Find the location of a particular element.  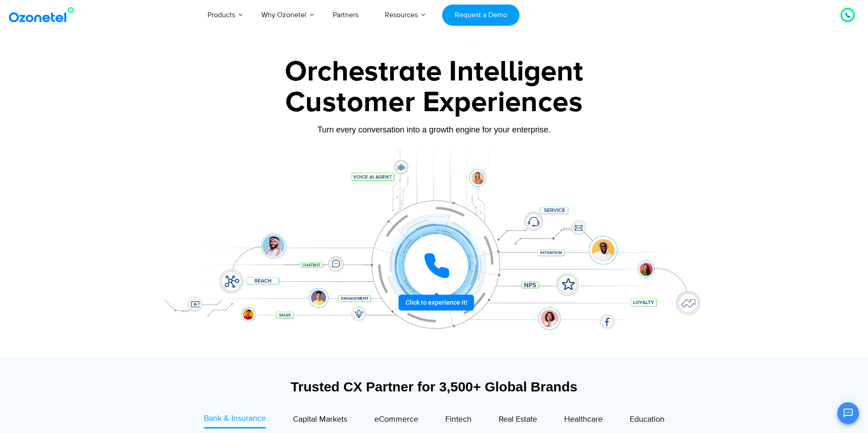

span: Capital Markets is located at coordinates (320, 419).